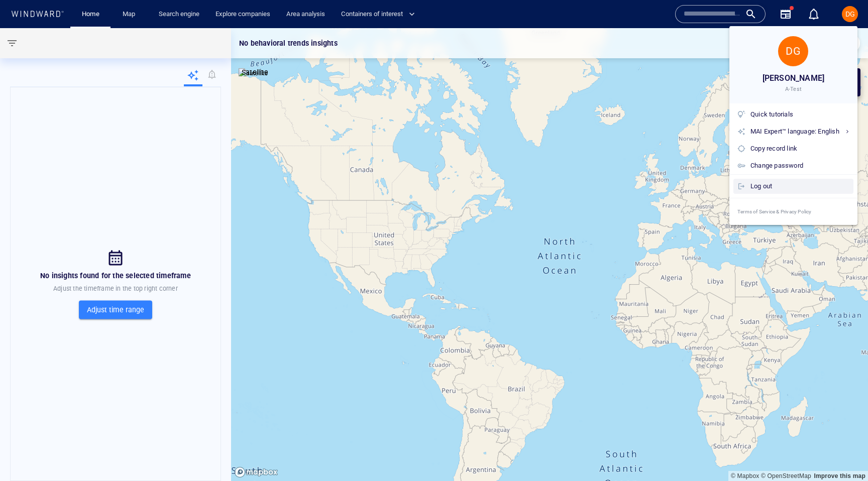  I want to click on a: Terms of Service & Privacy Policy, so click(793, 212).